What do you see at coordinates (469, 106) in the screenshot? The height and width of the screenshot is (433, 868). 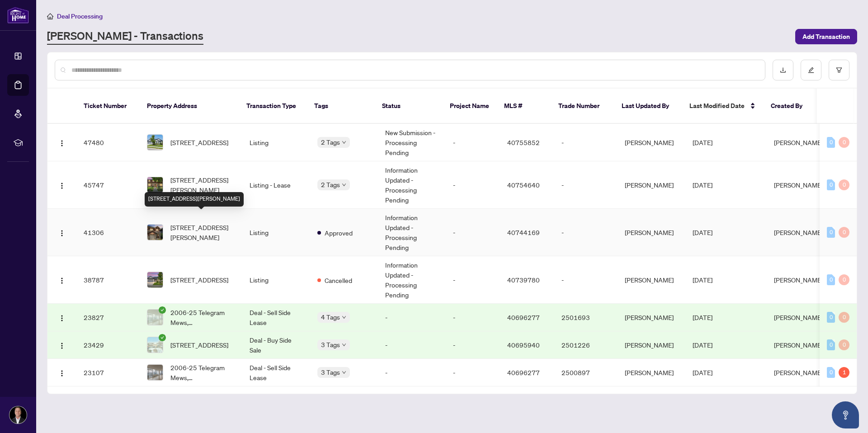 I see `th: Project Name` at bounding box center [469, 106].